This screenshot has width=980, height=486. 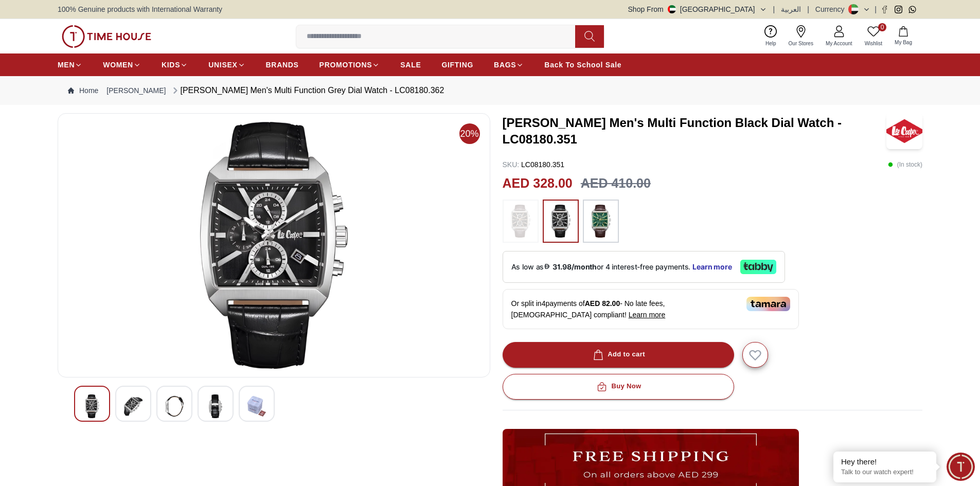 I want to click on div: Hey there!, so click(x=885, y=461).